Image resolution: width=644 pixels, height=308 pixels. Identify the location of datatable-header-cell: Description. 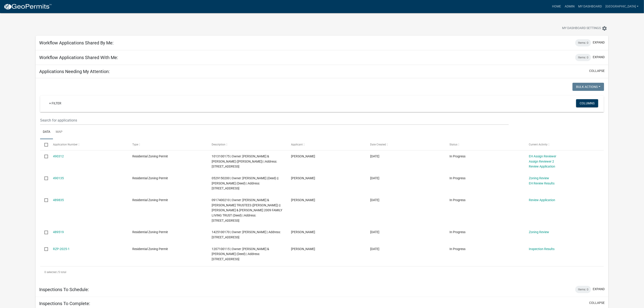
(247, 145).